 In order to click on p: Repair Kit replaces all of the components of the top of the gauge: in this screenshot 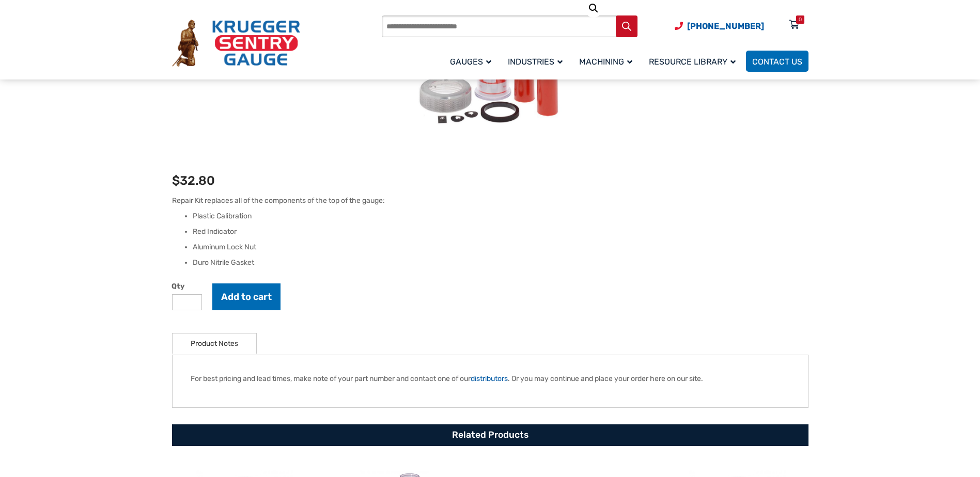, I will do `click(491, 200)`.